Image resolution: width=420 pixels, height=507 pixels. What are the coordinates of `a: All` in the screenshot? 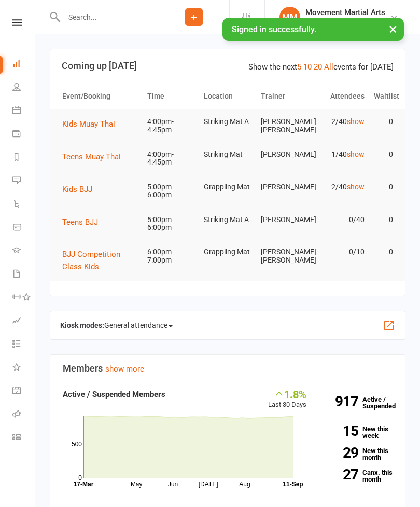 It's located at (329, 67).